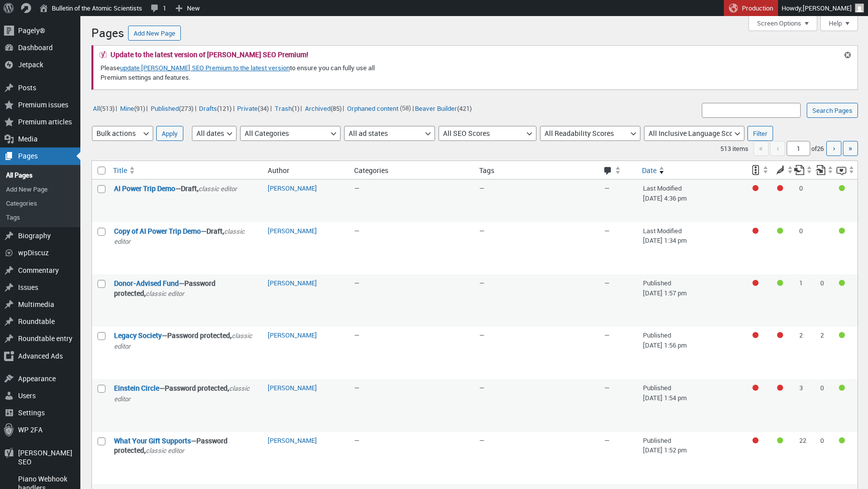 Image resolution: width=868 pixels, height=489 pixels. What do you see at coordinates (608, 171) in the screenshot?
I see `span: Comments` at bounding box center [608, 171].